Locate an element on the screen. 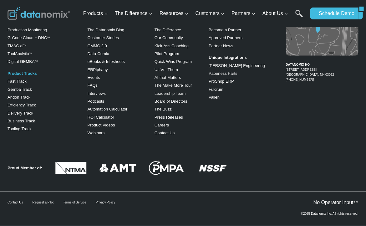 The height and width of the screenshot is (226, 366). img: Datanomix map image is located at coordinates (322, 33).